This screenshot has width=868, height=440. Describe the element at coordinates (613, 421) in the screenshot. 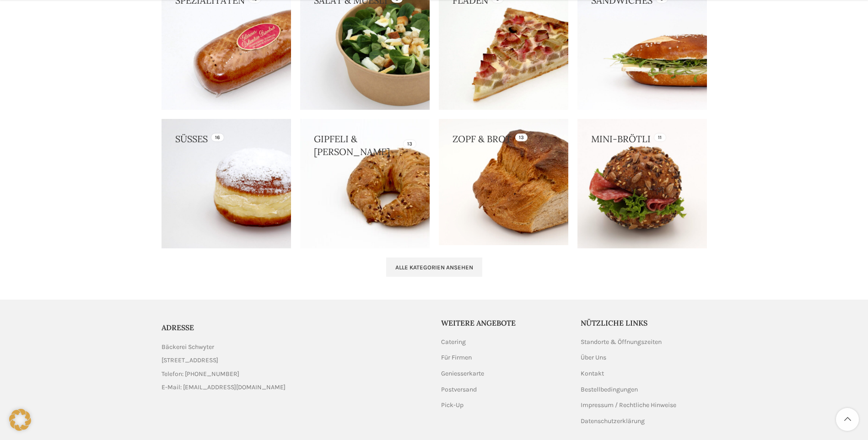

I see `a: Datenschutzerklärung` at that location.